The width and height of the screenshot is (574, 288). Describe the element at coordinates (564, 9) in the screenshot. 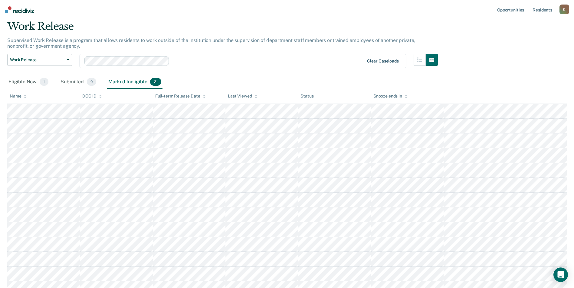

I see `div: D` at that location.